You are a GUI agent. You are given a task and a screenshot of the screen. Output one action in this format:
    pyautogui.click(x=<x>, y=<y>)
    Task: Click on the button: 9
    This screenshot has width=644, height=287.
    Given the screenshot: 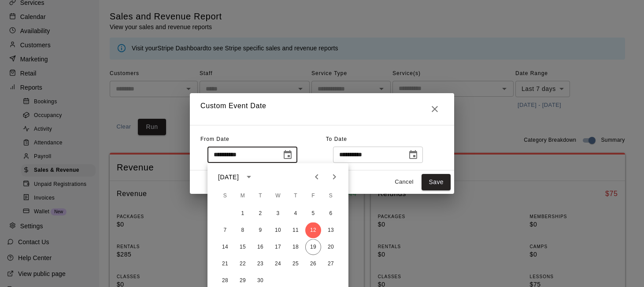 What is the action you would take?
    pyautogui.click(x=260, y=231)
    